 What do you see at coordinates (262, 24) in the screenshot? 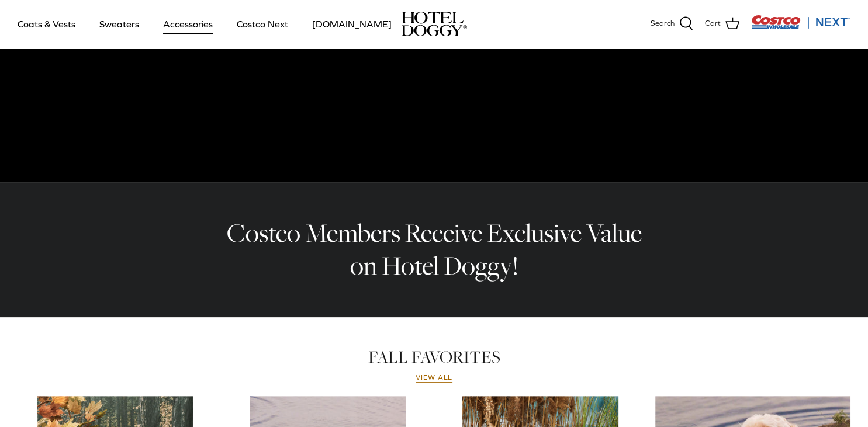
I see `a: Costco Next` at bounding box center [262, 24].